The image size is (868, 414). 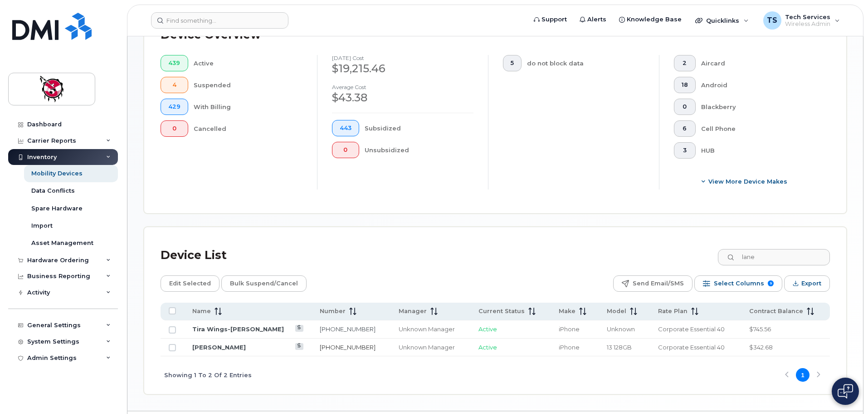 I want to click on span: Rate Plan, so click(x=673, y=311).